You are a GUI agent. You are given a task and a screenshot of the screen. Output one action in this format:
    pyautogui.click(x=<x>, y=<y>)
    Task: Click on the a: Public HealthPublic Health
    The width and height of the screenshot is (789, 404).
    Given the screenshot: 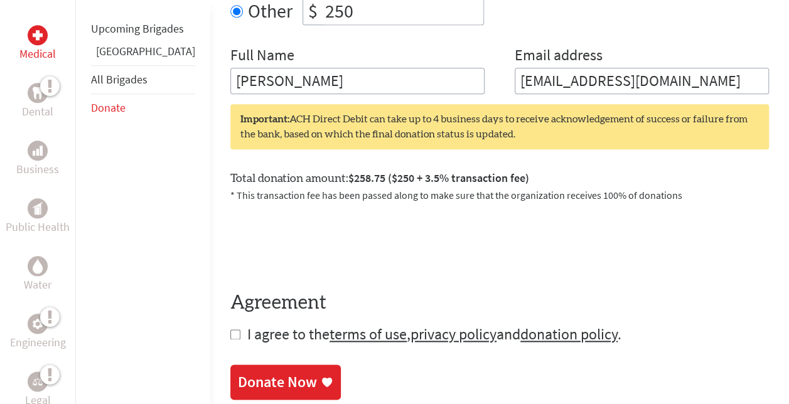 What is the action you would take?
    pyautogui.click(x=38, y=217)
    